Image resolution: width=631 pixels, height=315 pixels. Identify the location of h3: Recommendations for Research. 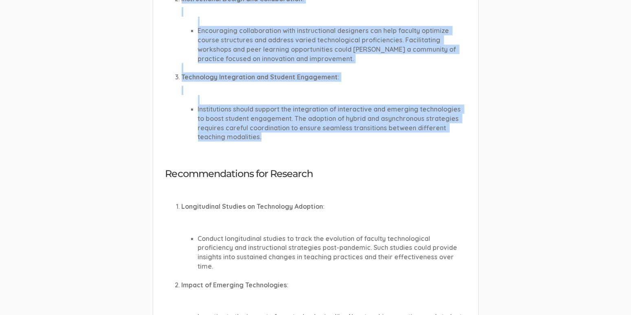
(316, 174).